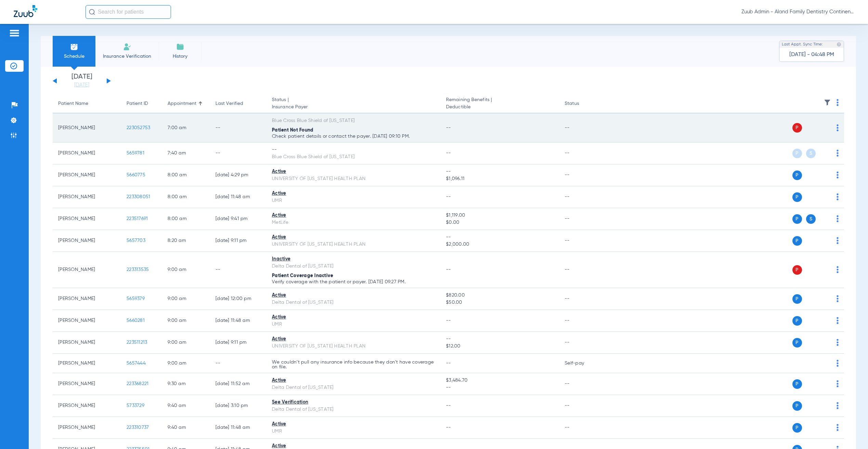 The image size is (868, 449). I want to click on td: 9:40 AM, so click(186, 428).